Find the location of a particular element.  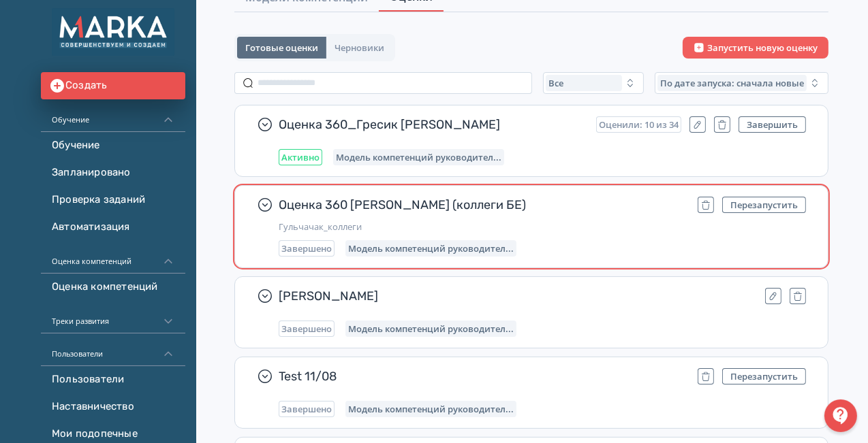

button: Создать is located at coordinates (113, 85).